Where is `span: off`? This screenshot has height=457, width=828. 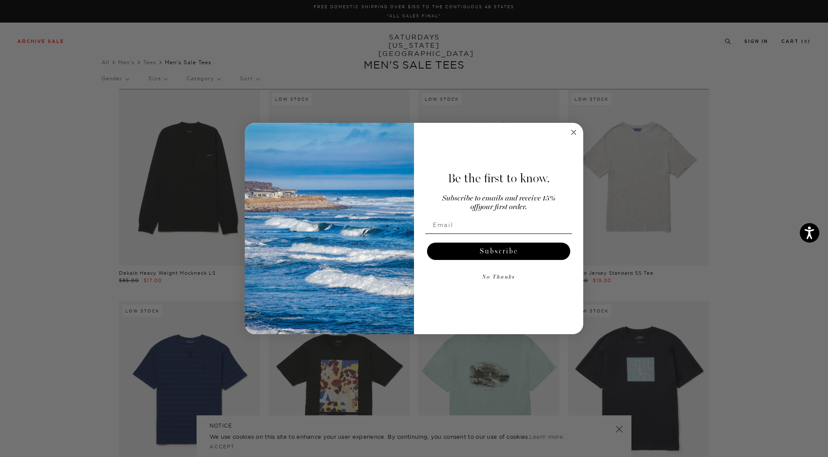
span: off is located at coordinates (474, 207).